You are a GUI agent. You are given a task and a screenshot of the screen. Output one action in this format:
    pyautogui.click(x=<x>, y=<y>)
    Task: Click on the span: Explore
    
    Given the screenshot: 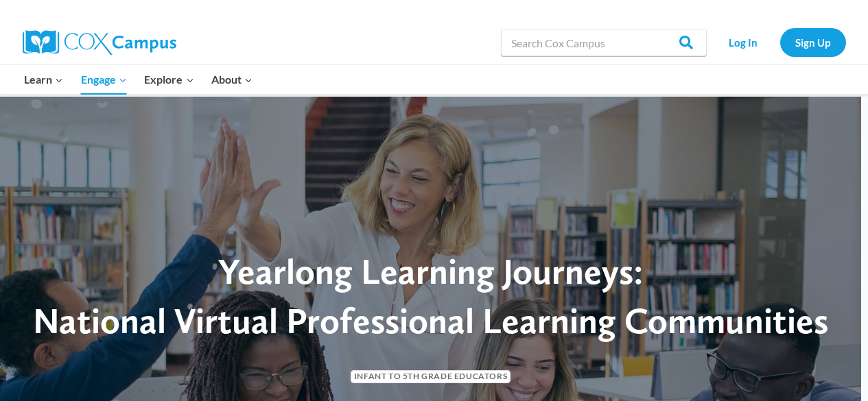 What is the action you would take?
    pyautogui.click(x=169, y=80)
    